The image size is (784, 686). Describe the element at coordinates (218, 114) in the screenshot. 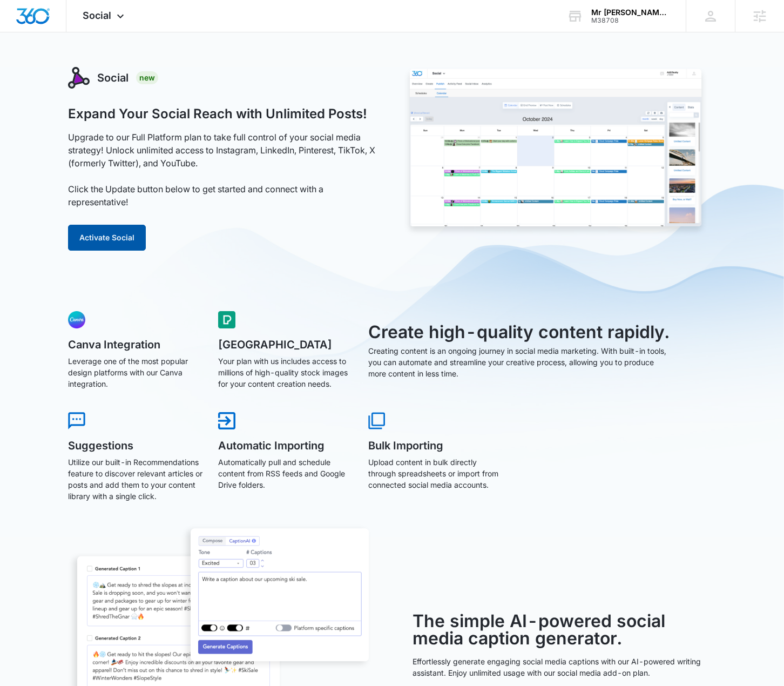

I see `h1: Expand Your Social Reach with Unlimited Posts!` at that location.